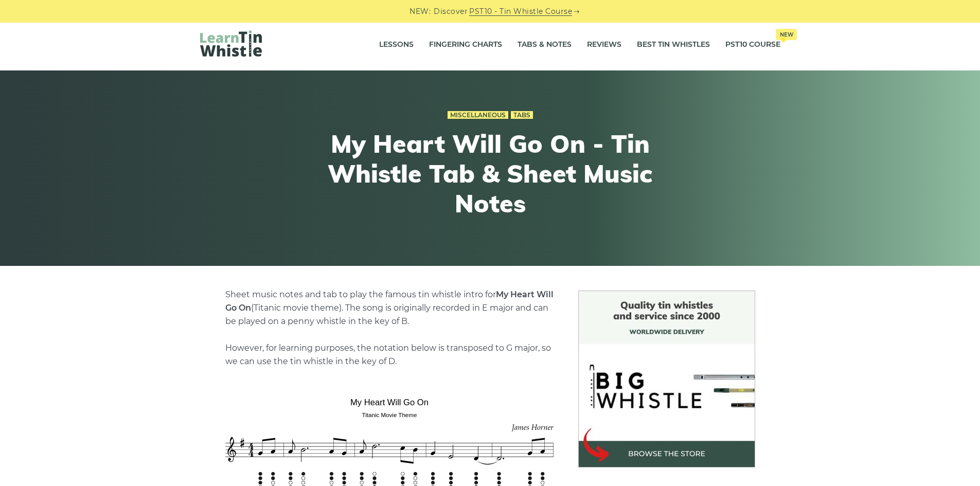  What do you see at coordinates (752, 45) in the screenshot?
I see `a: PST10 CourseNew` at bounding box center [752, 45].